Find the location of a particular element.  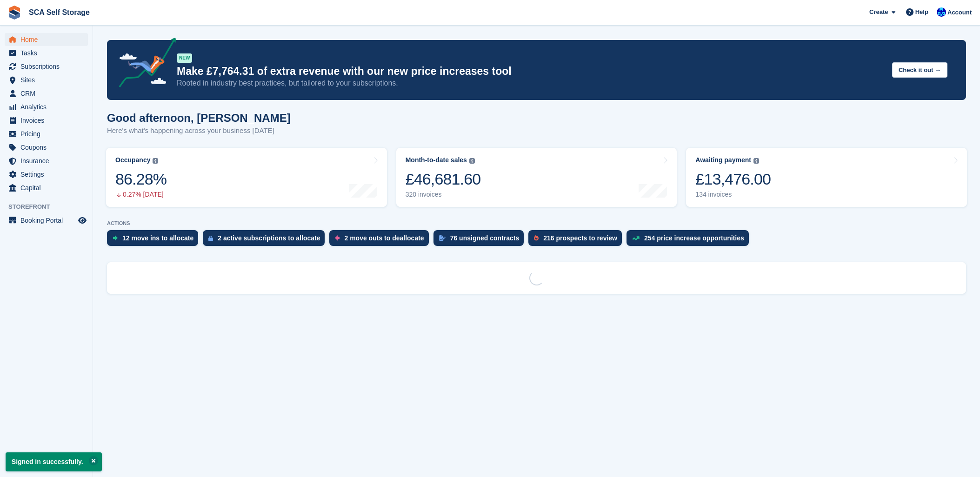

span: Settings is located at coordinates (49, 174).